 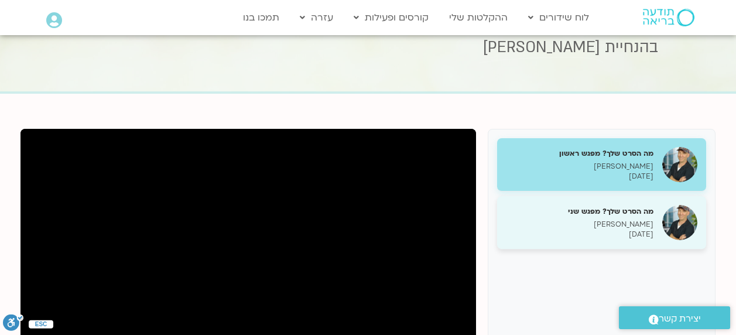 I want to click on img: תודעה בריאה, so click(x=669, y=18).